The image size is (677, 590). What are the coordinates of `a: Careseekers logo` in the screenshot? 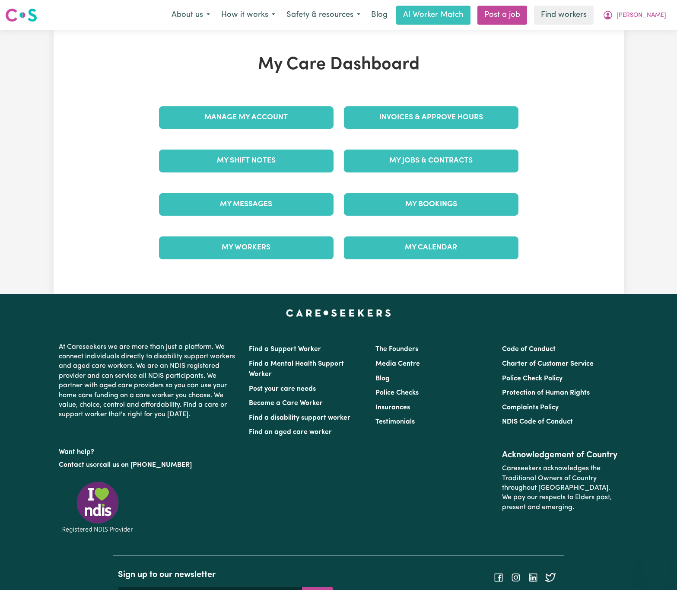 It's located at (21, 15).